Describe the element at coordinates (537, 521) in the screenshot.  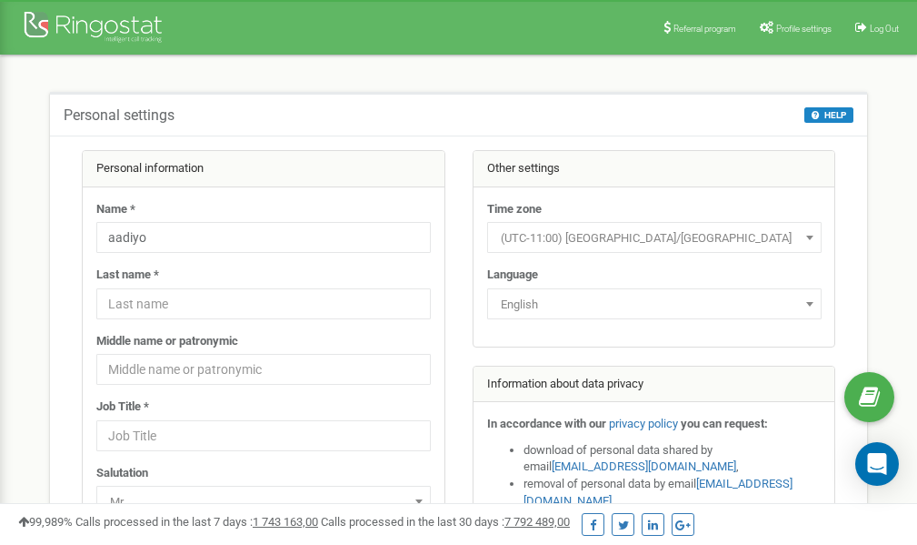
I see `u: 7 792 489,00` at that location.